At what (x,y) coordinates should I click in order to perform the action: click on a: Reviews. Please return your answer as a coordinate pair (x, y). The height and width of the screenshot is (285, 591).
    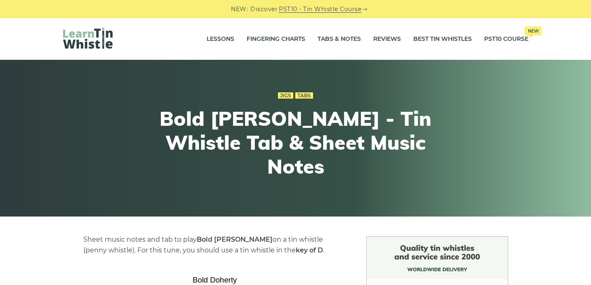
    Looking at the image, I should click on (387, 39).